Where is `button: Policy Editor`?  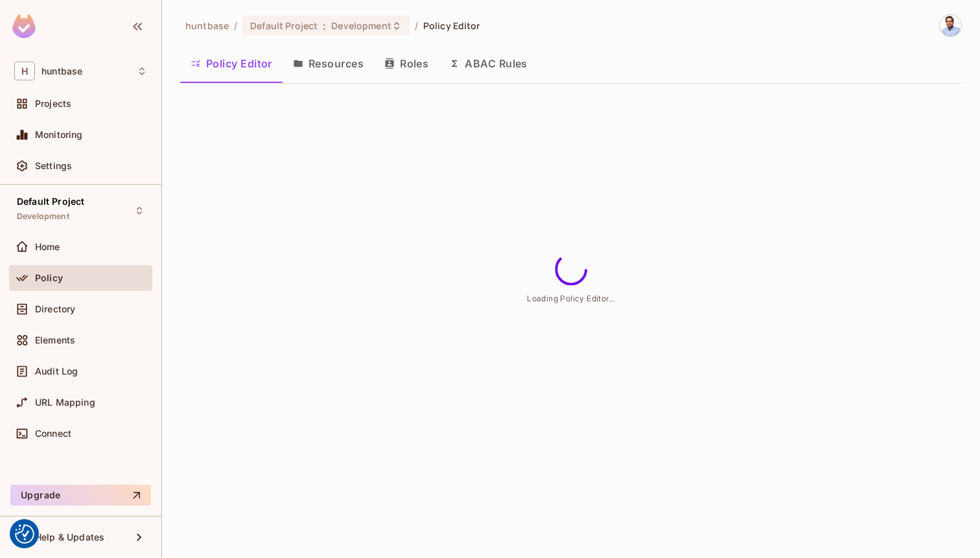
button: Policy Editor is located at coordinates (231, 63).